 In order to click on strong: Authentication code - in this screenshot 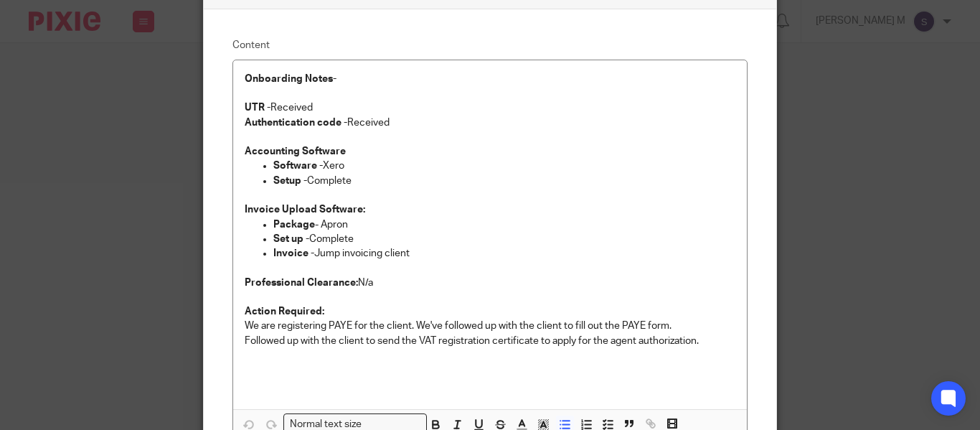, I will do `click(295, 123)`.